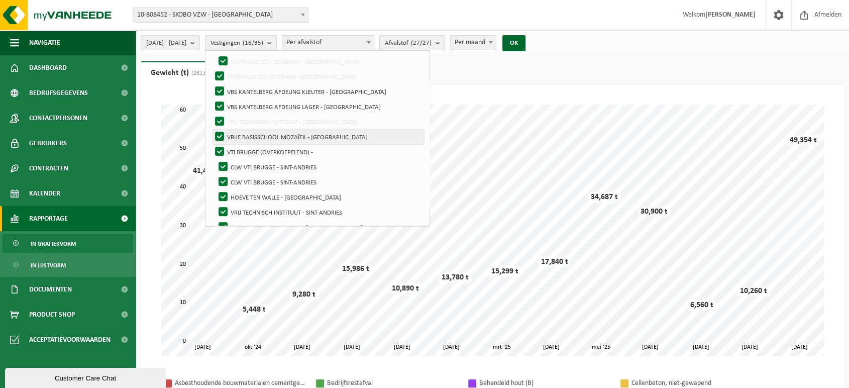 The height and width of the screenshot is (388, 849). I want to click on span: In grafiekvorm, so click(53, 244).